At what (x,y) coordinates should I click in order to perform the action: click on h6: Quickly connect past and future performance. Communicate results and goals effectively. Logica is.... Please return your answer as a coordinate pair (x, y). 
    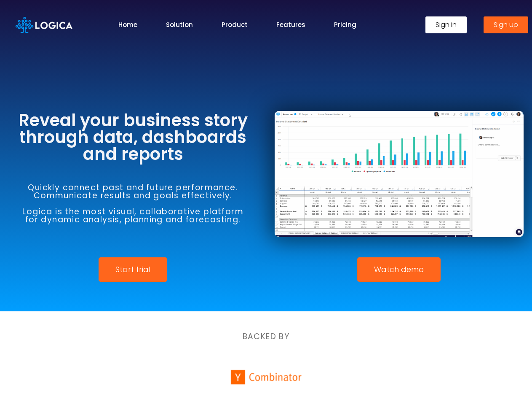
    Looking at the image, I should click on (133, 203).